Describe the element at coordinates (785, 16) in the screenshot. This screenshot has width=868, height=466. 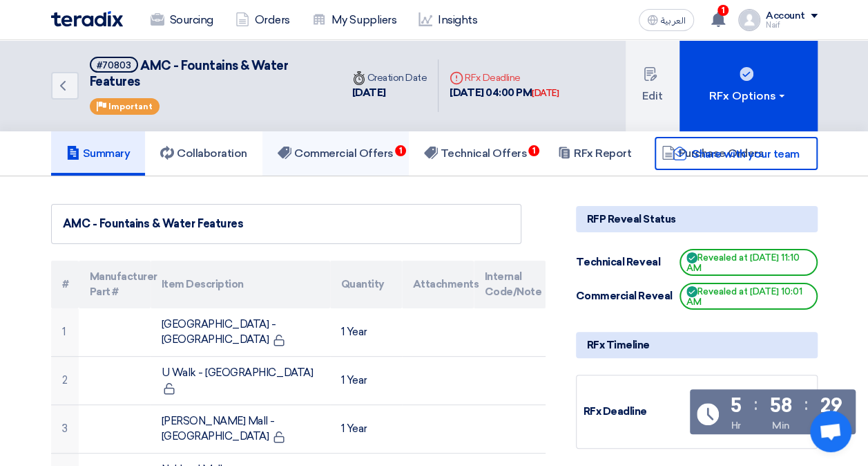
I see `div: Account` at that location.